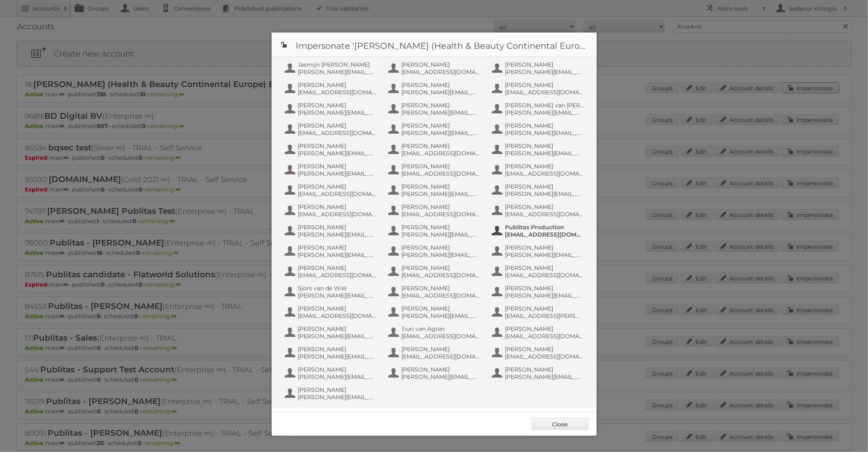  Describe the element at coordinates (545, 227) in the screenshot. I see `span: Publitas Production` at that location.